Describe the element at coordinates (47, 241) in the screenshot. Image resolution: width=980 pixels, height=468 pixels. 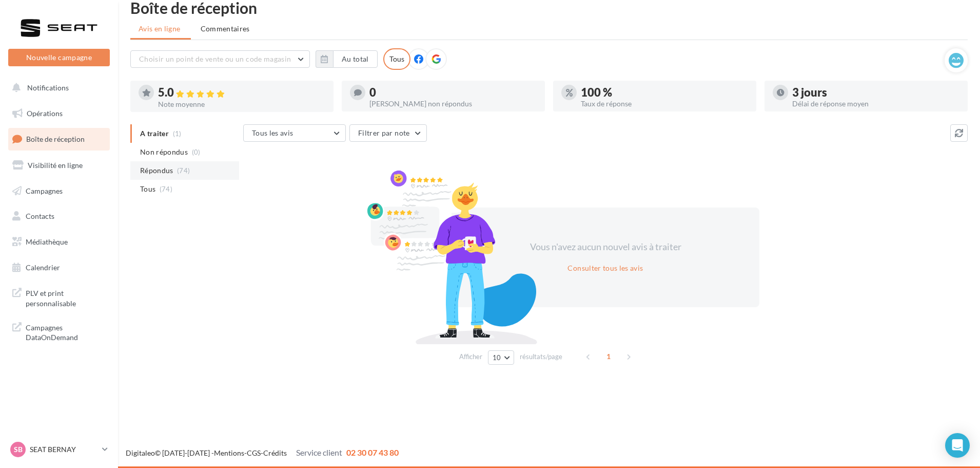
I see `span: Médiathèque` at that location.